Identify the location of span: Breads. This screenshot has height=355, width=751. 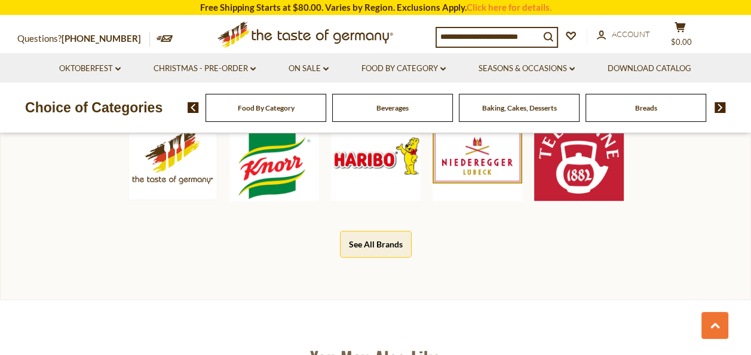
(646, 108).